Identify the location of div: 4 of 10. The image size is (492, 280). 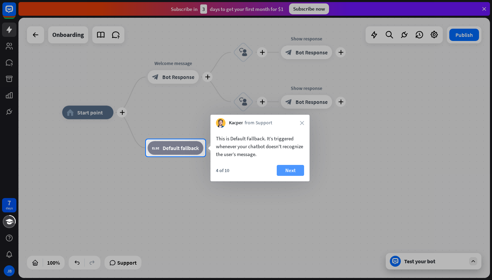
(223, 171).